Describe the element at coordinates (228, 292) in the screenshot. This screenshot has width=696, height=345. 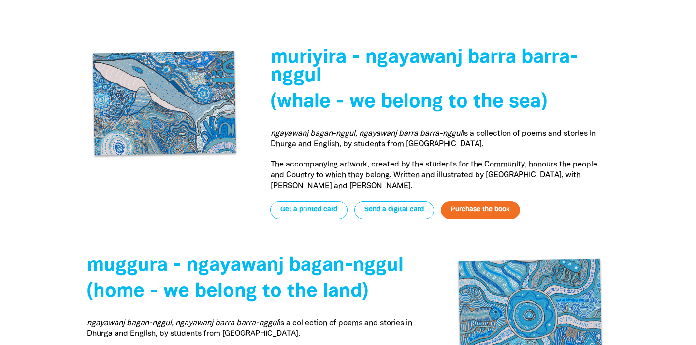
I see `span: (home - we belong to the land)` at that location.